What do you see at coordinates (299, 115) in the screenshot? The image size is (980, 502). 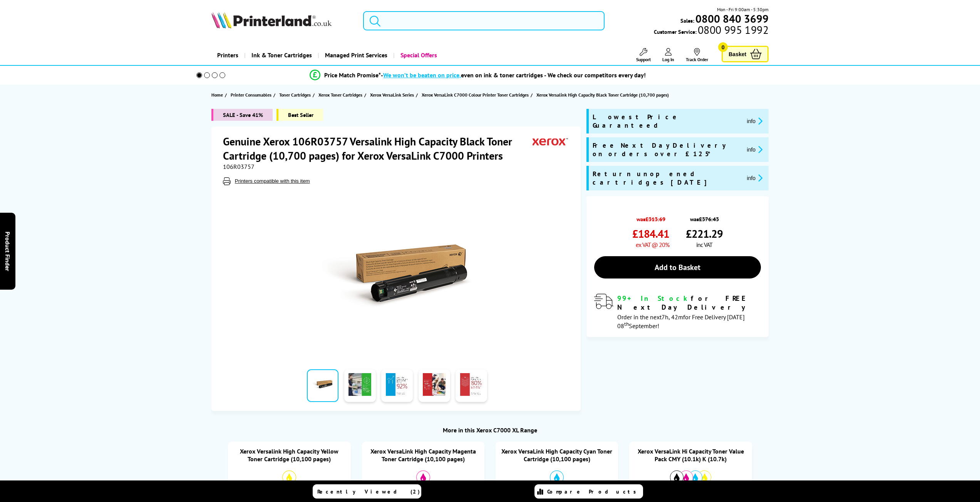 I see `span: Best Seller` at bounding box center [299, 115].